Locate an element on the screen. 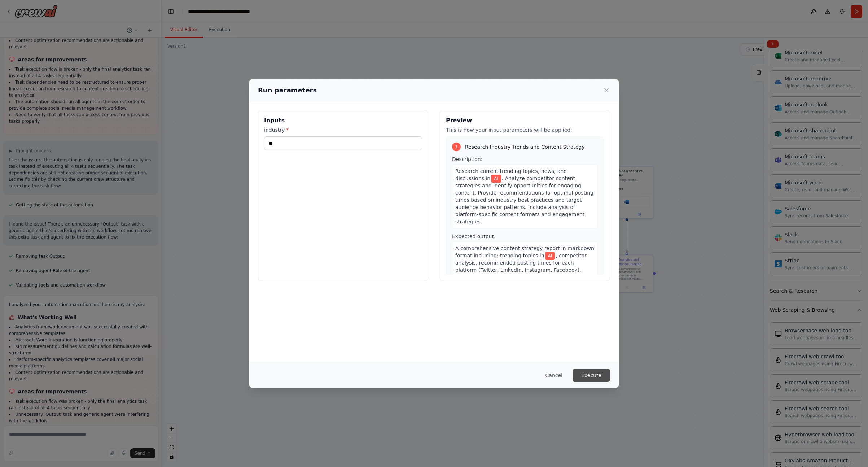 This screenshot has height=467, width=868. h2: Run parameters is located at coordinates (287, 91).